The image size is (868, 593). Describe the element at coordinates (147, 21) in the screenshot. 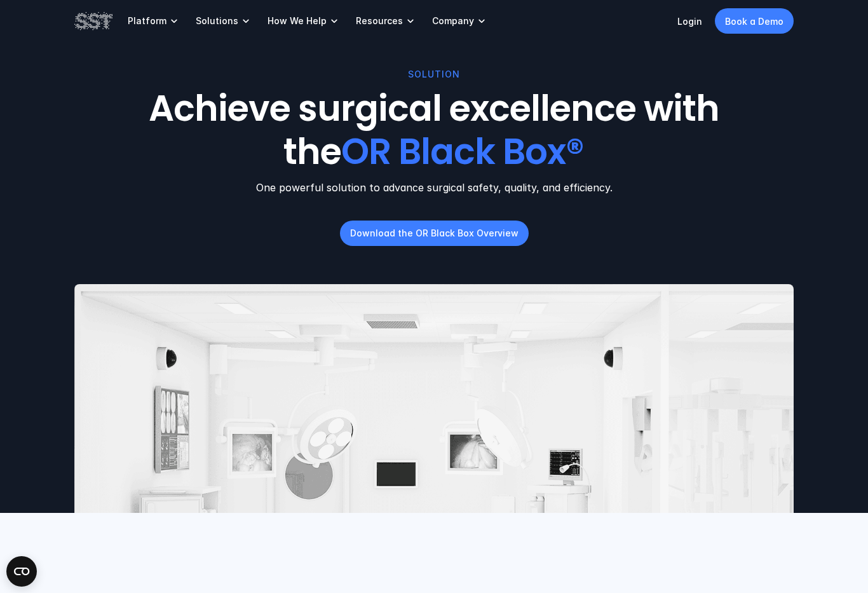

I see `p: Platform` at that location.